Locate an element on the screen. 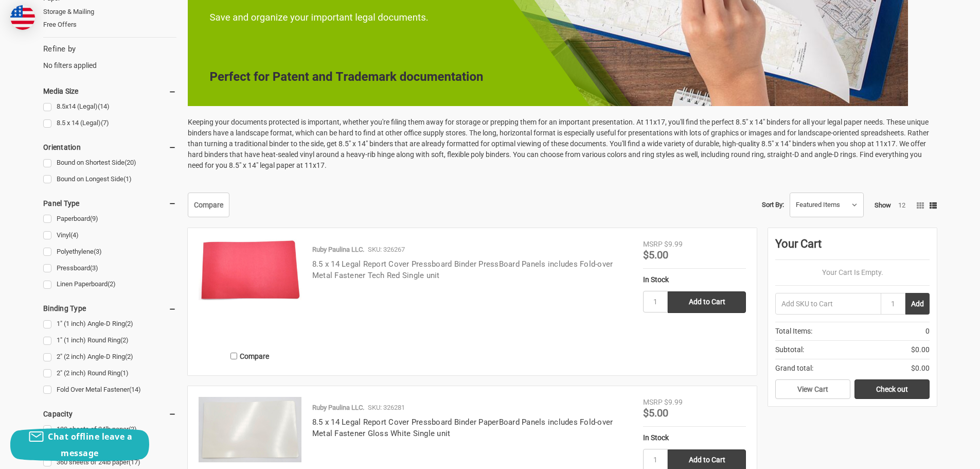  div: No filters applied is located at coordinates (109, 57).